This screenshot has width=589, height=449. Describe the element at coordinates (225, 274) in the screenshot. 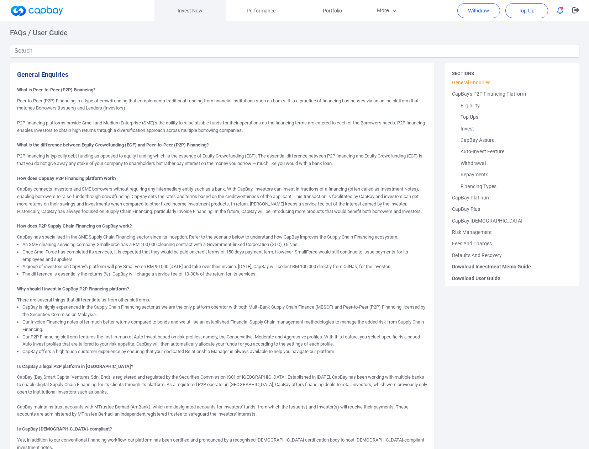

I see `li: The difference is essentially the returns (%). CapBay will charge a service fee of 10-30% of the ...` at that location.